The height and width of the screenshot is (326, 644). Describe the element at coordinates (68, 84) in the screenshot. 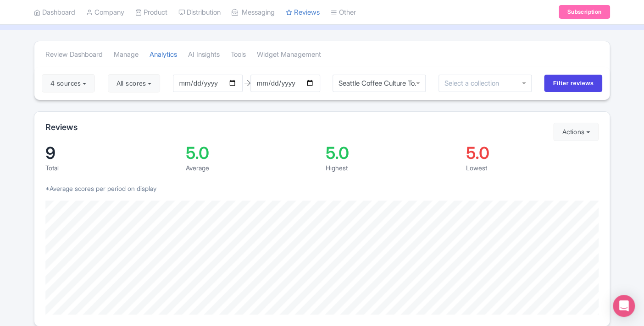

I see `button: 4 sources` at that location.